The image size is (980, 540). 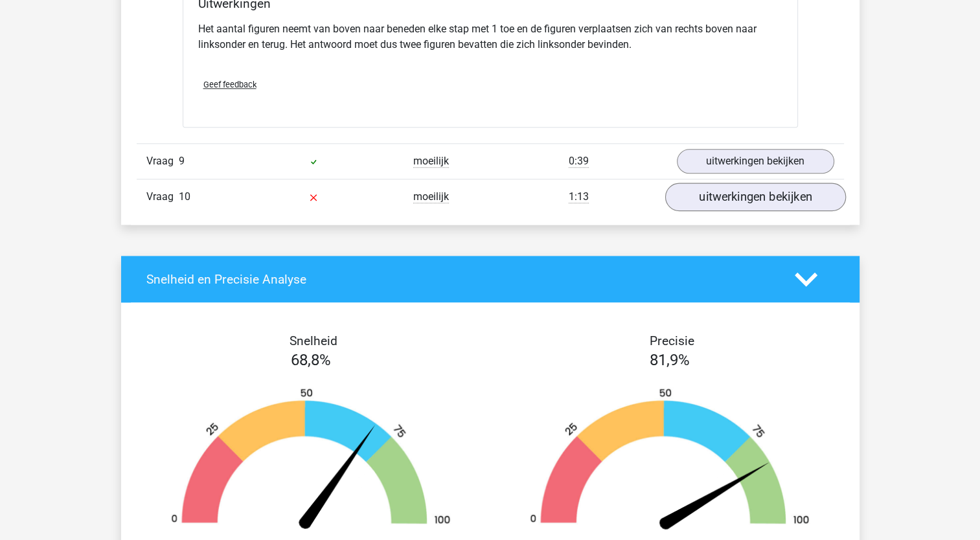 What do you see at coordinates (578, 162) in the screenshot?
I see `span: 0:39` at bounding box center [578, 162].